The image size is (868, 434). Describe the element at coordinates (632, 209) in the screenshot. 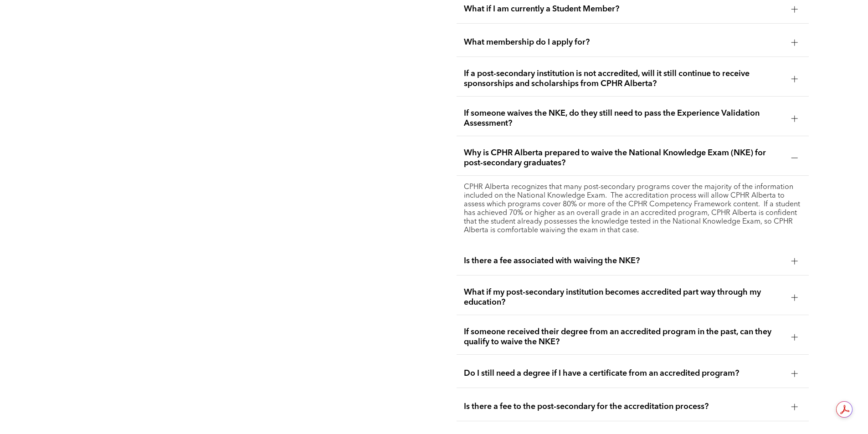

I see `p: CPHR Alberta recognizes that many post-secondary programs cover the majority of the information i...` at that location.